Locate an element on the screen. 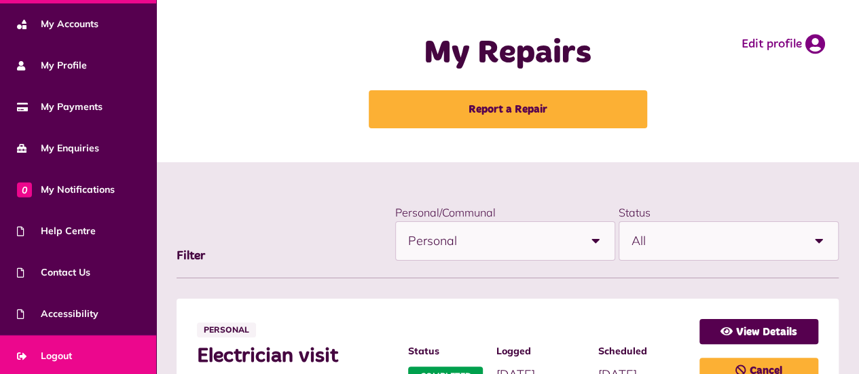  span: Contact Us is located at coordinates (54, 272).